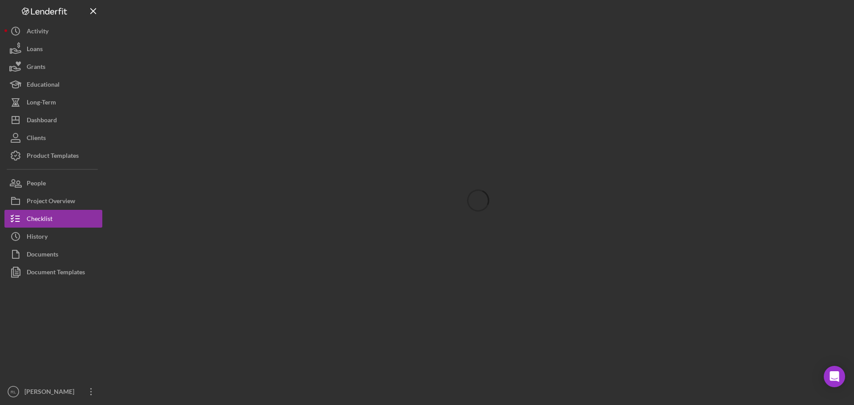 The image size is (854, 405). What do you see at coordinates (53, 49) in the screenshot?
I see `button: Loans` at bounding box center [53, 49].